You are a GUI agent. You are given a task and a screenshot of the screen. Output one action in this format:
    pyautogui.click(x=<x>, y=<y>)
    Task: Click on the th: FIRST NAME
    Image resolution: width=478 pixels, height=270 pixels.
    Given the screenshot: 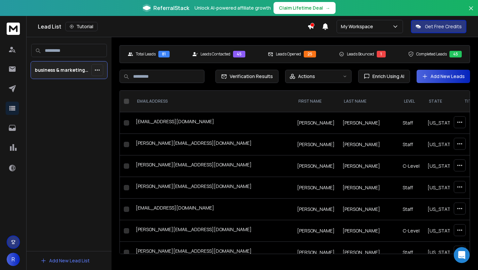 What is the action you would take?
    pyautogui.click(x=315, y=101)
    